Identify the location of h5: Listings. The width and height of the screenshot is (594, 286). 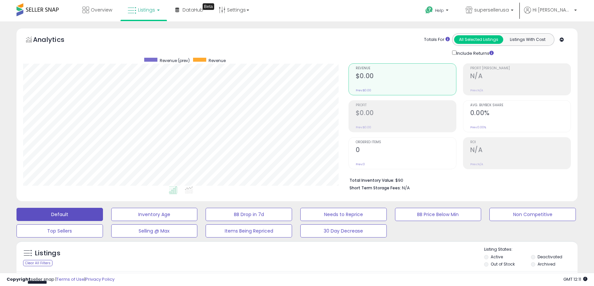
(47, 253).